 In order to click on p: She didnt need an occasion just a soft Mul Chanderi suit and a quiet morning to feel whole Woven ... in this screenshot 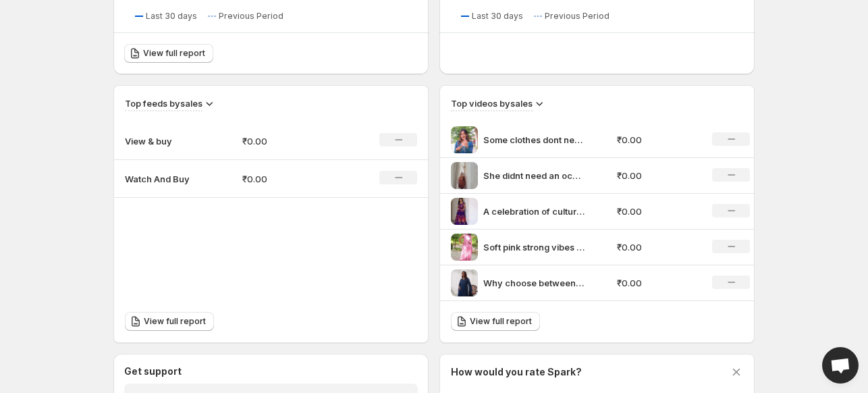, I will do `click(534, 175)`.